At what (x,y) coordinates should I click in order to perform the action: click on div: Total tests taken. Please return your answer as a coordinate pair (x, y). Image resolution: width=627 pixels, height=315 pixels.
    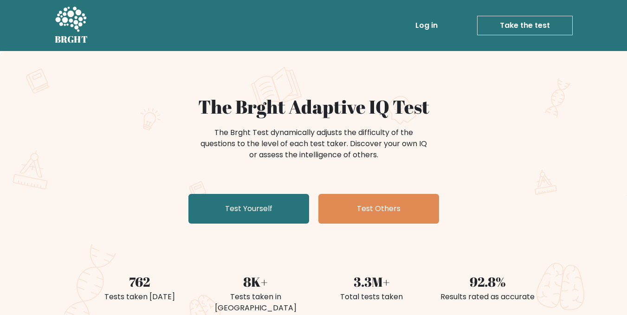
    Looking at the image, I should click on (372, 297).